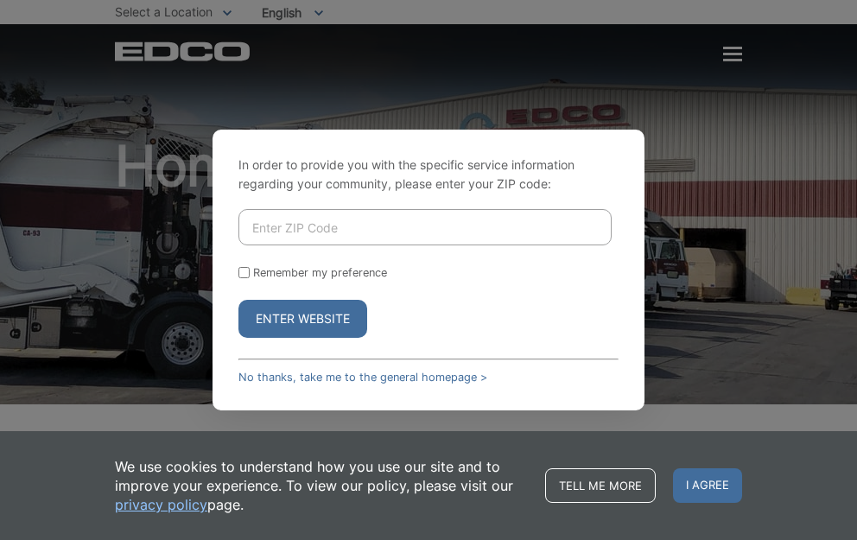 The width and height of the screenshot is (857, 540). Describe the element at coordinates (302, 319) in the screenshot. I see `button: Enter Website` at that location.